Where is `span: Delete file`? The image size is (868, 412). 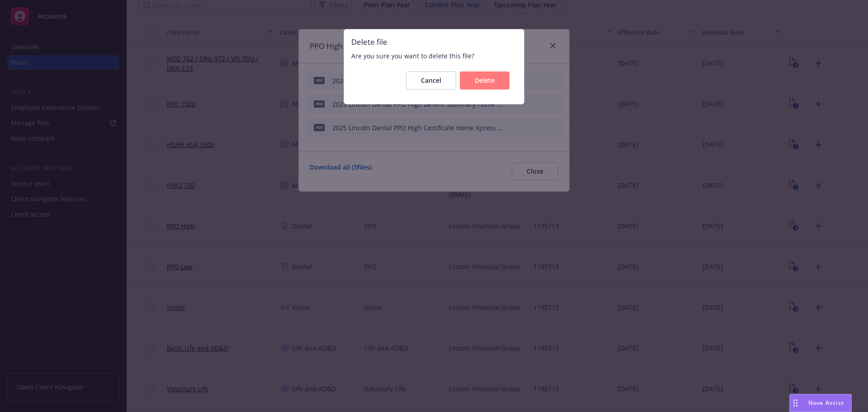 span: Delete file is located at coordinates (434, 42).